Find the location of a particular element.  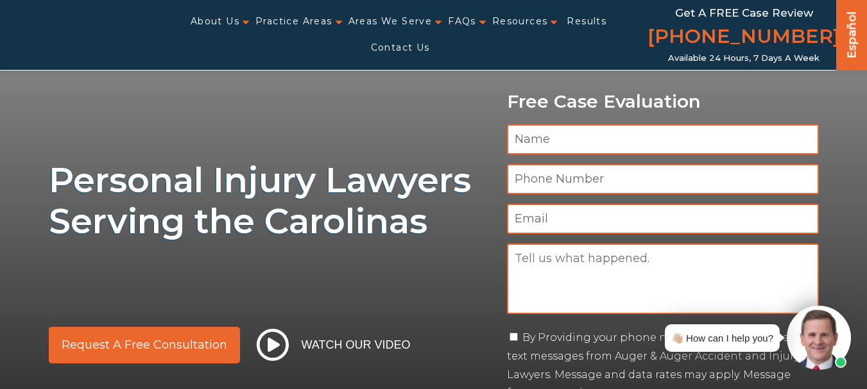

h1: Personal Injury Lawyers Serving the Carolinas is located at coordinates (270, 201).